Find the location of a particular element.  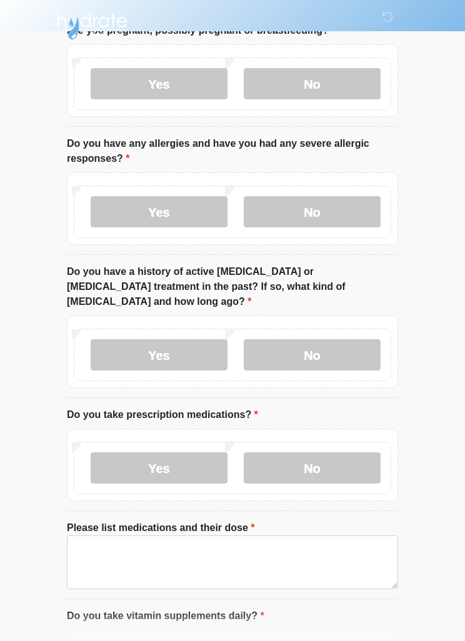

label: Do you have any allergies and have you had any severe allergic responses? is located at coordinates (232, 152).